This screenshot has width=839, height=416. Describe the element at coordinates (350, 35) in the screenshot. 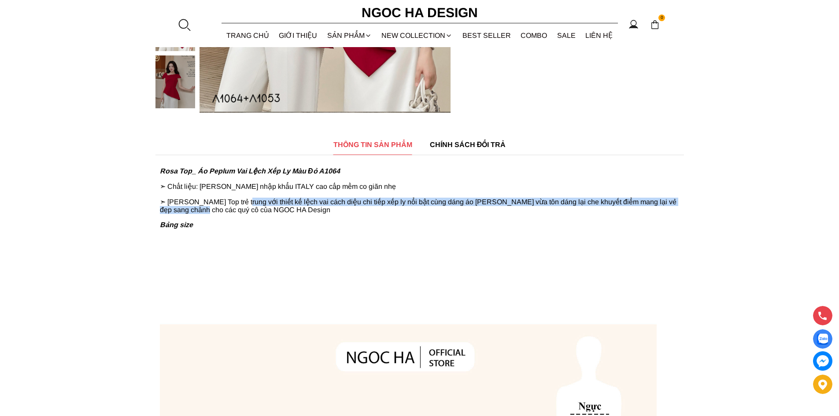

I see `div: SẢN PHẨM` at that location.